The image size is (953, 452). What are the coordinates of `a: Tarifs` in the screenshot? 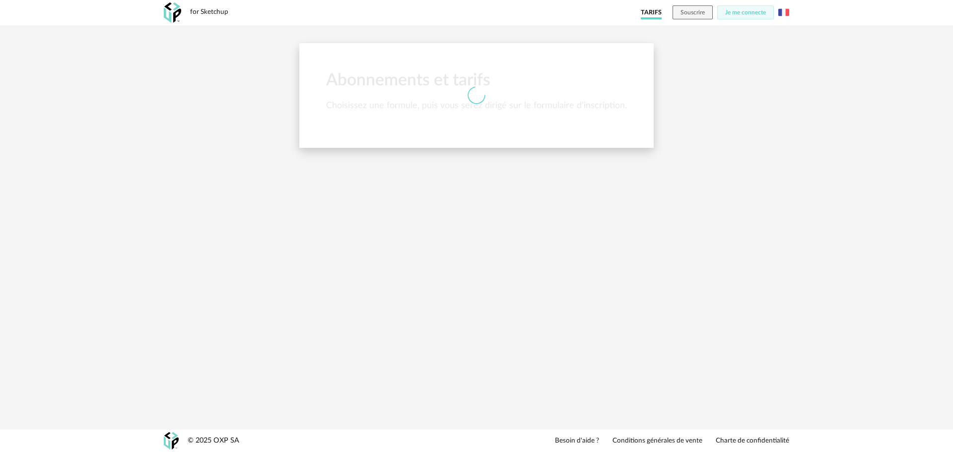 It's located at (651, 12).